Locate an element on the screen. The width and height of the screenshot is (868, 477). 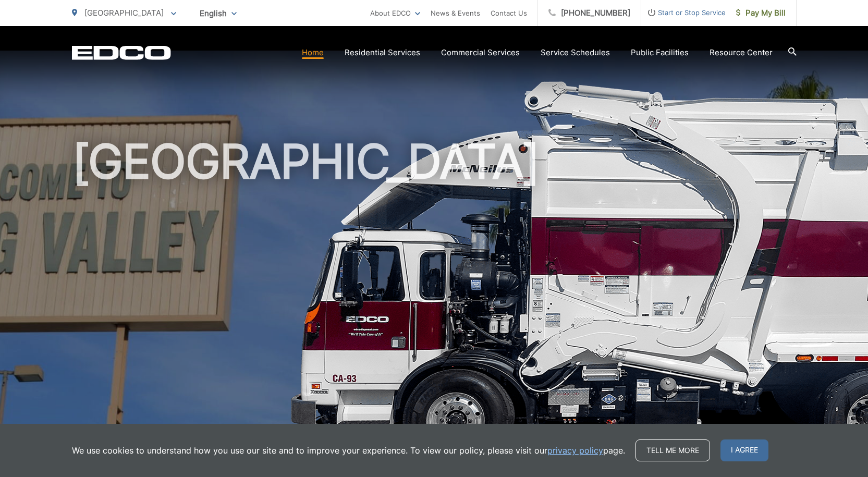
a: About EDCO is located at coordinates (395, 13).